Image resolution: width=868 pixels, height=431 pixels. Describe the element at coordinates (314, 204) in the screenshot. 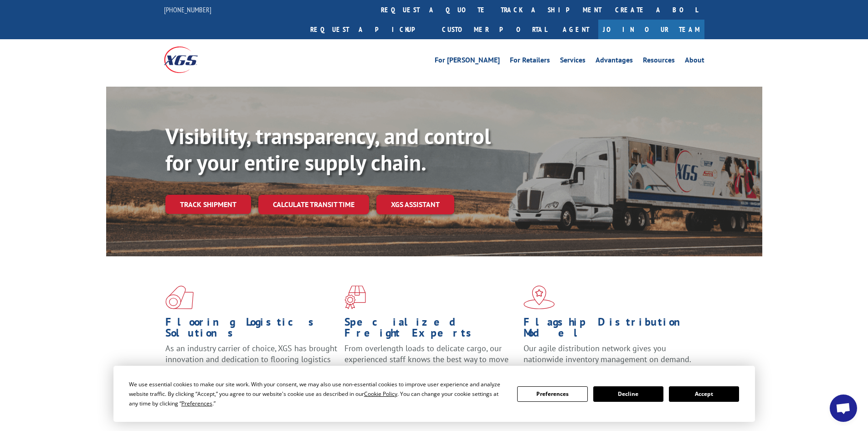

I see `a: Calculate transit time` at that location.